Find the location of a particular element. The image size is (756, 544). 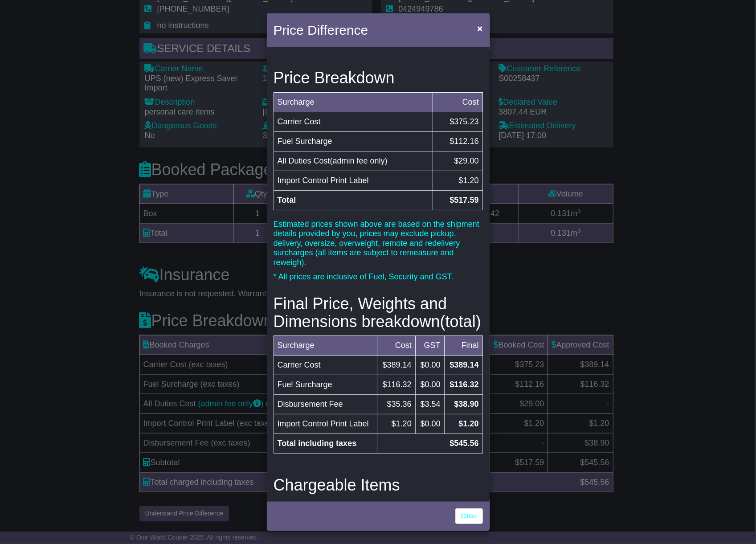

td: Final is located at coordinates (463, 346).